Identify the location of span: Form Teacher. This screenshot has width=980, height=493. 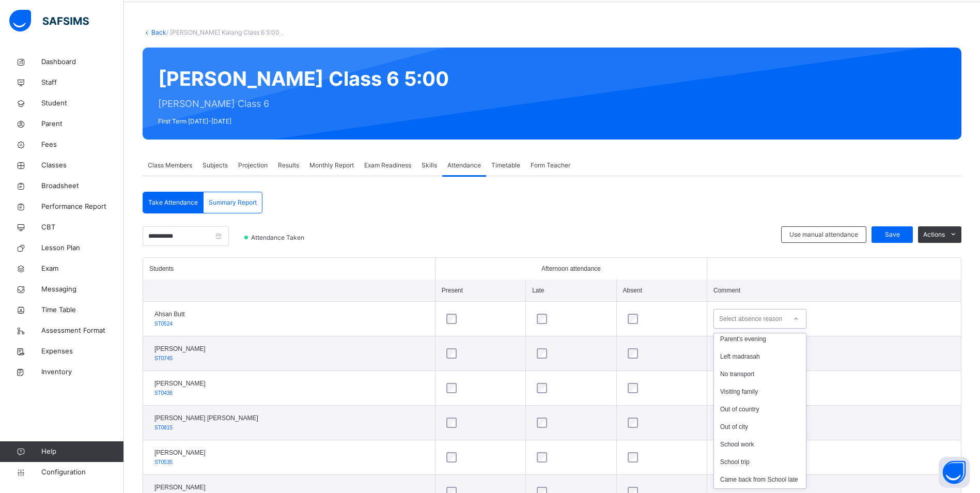
(550, 166).